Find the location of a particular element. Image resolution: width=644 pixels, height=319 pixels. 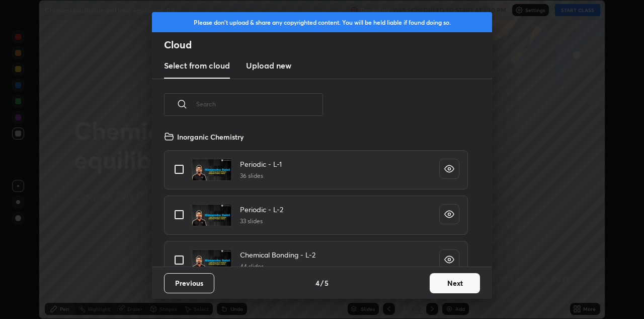

h4: Chemical Bonding - L-2 is located at coordinates (278, 254).